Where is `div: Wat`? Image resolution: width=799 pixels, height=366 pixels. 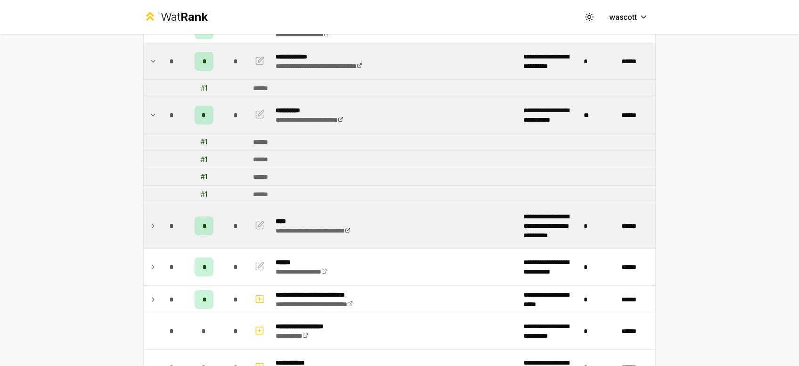
div: Wat is located at coordinates (184, 17).